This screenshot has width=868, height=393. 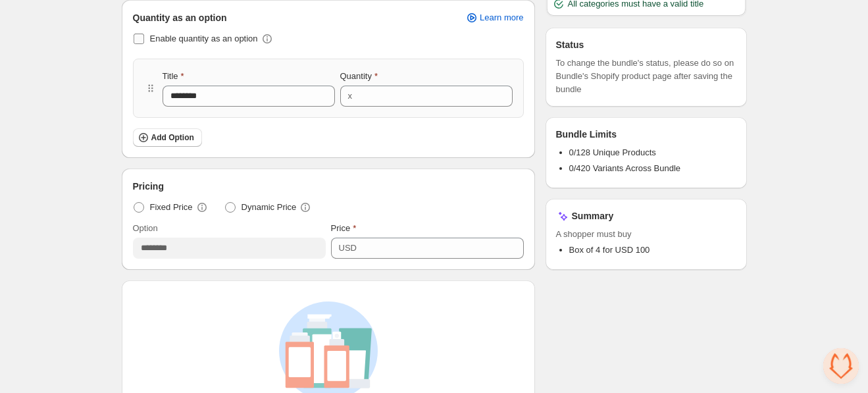 I want to click on span: Pricing, so click(x=148, y=186).